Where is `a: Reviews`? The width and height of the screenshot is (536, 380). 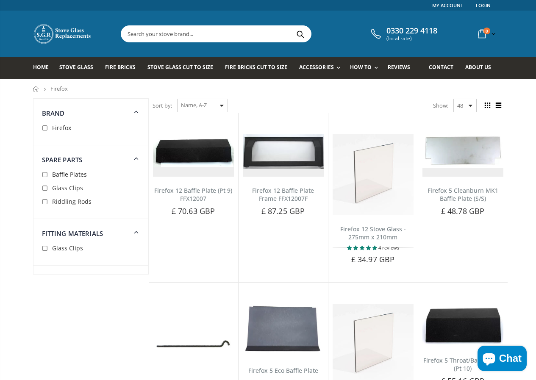
a: Reviews is located at coordinates (402, 68).